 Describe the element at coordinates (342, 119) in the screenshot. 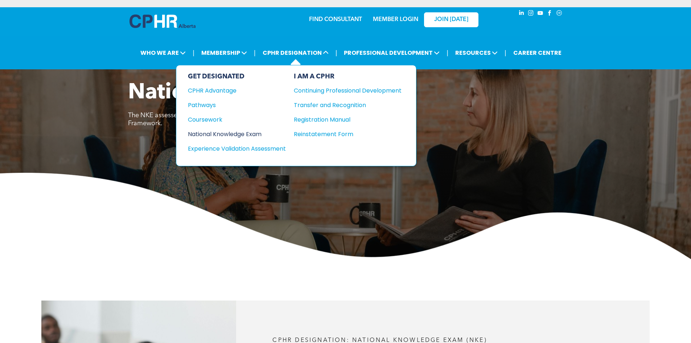

I see `div: Registration Manual` at that location.